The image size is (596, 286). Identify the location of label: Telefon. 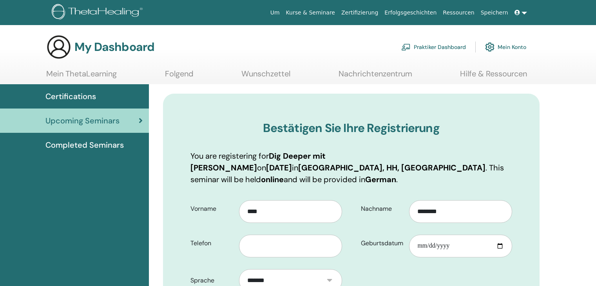
(212, 243).